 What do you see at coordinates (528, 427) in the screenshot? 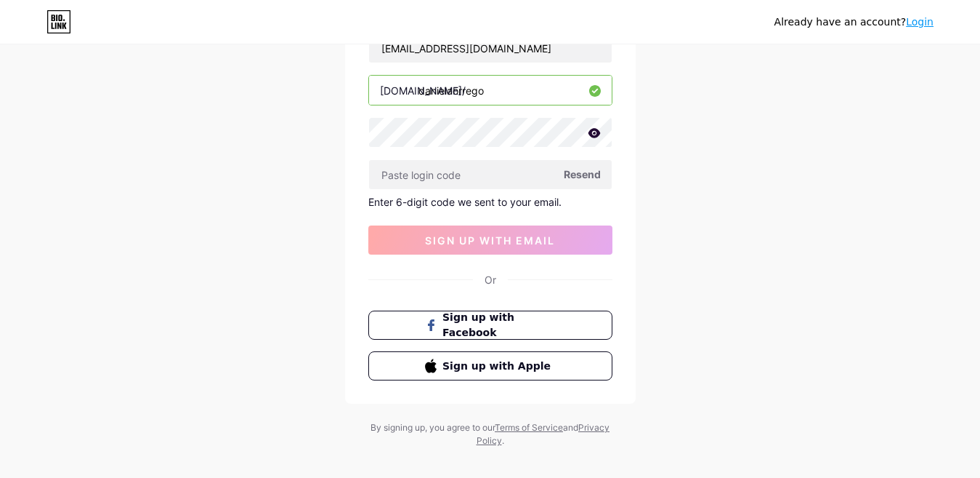
I see `a: Terms of Service` at bounding box center [528, 427].